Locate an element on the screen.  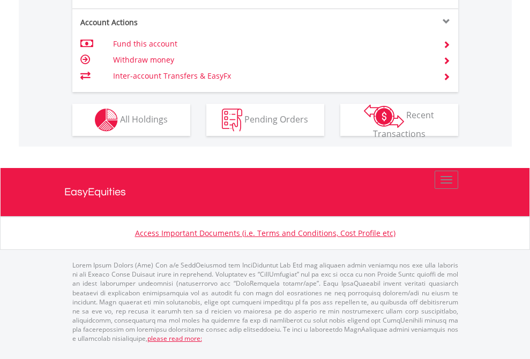
span: All Holdings is located at coordinates (144, 119).